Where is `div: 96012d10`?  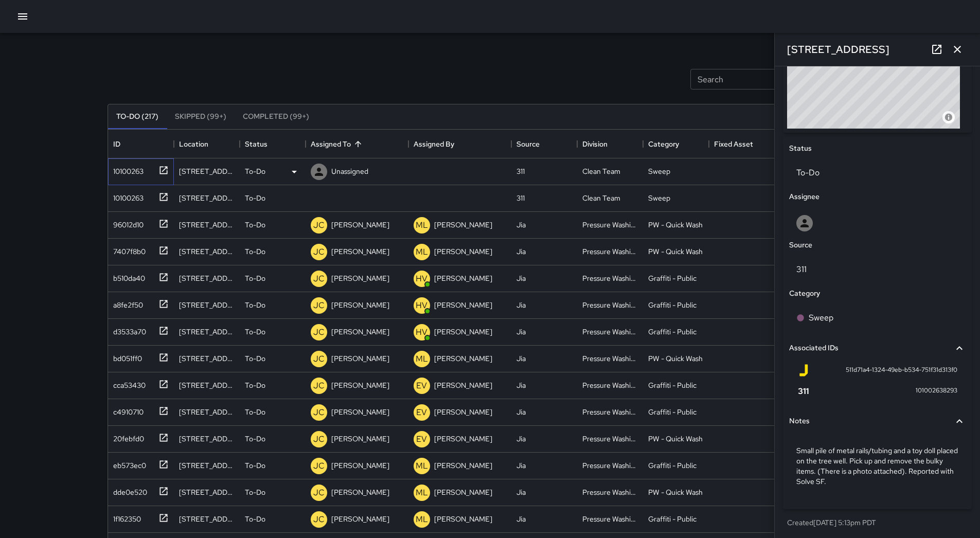
div: 96012d10 is located at coordinates (126, 223).